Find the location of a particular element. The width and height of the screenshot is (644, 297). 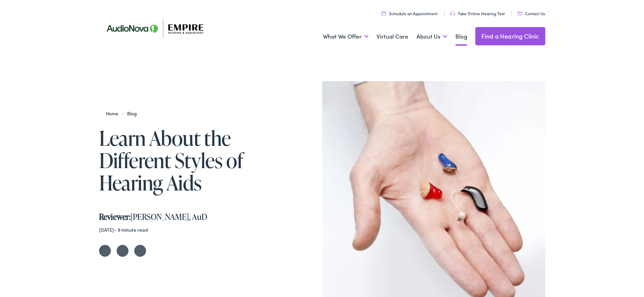

a: Find a Hearing Clinic is located at coordinates (510, 36).